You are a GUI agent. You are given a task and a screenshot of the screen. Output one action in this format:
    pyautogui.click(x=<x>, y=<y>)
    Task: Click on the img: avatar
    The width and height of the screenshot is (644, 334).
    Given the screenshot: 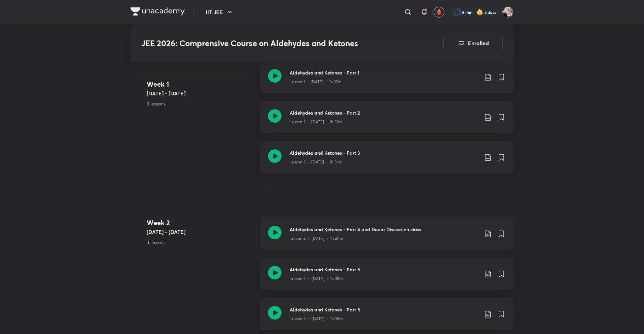 What is the action you would take?
    pyautogui.click(x=439, y=12)
    